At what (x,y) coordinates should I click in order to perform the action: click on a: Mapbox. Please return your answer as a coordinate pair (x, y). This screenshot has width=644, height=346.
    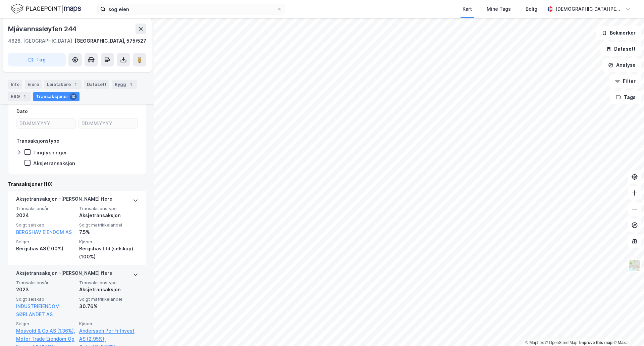
    Looking at the image, I should click on (534, 342).